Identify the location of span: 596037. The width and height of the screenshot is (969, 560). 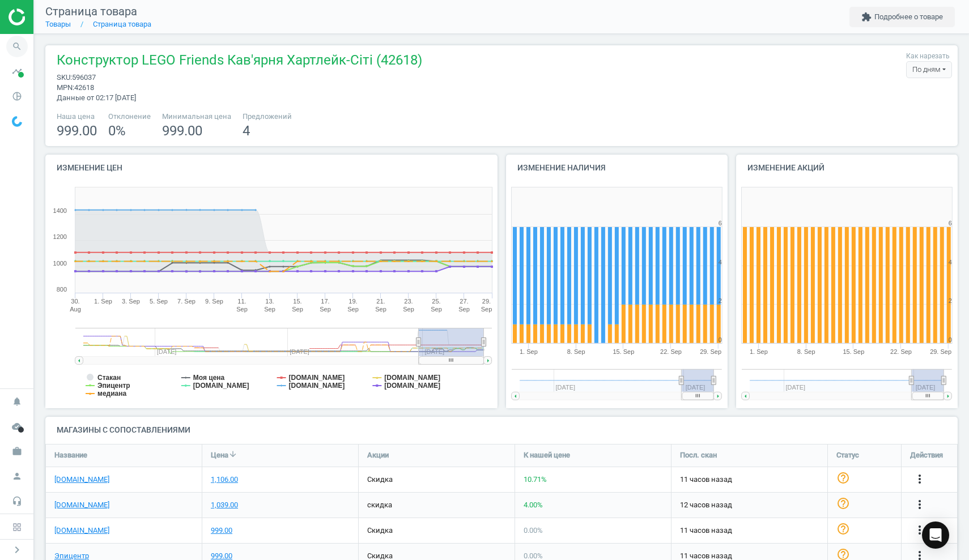
(84, 77).